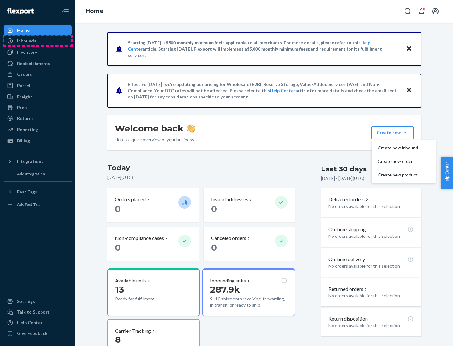  I want to click on span: 287.9k, so click(225, 289).